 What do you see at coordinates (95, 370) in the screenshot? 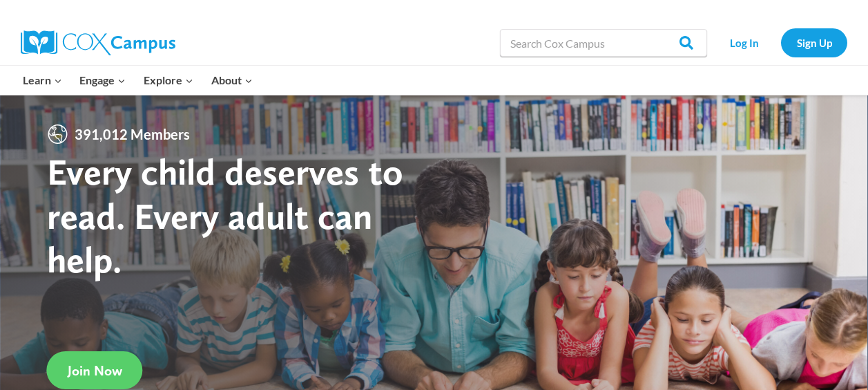
I see `a: Join Now` at bounding box center [95, 370].